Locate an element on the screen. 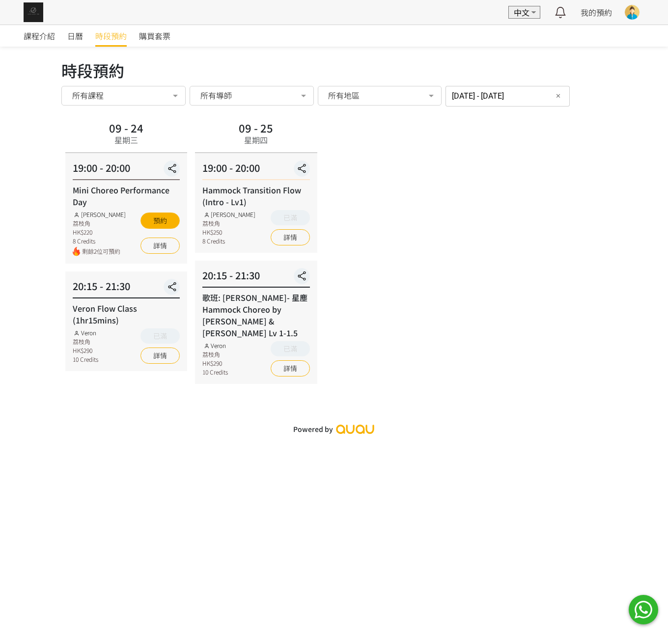 This screenshot has height=644, width=668. span: 我的預約 is located at coordinates (596, 12).